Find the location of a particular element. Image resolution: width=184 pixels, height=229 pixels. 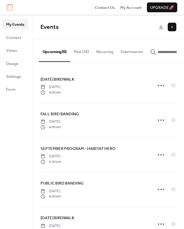

a: PUBLIC BIRD BANDING is located at coordinates (62, 183).